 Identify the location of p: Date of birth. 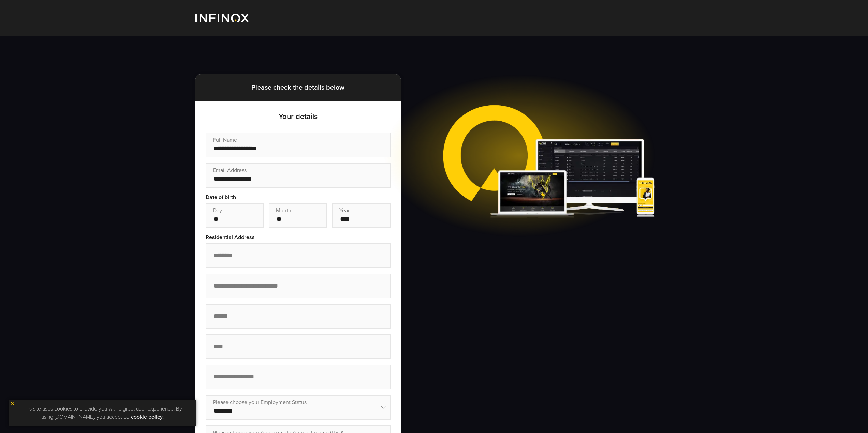
(298, 197).